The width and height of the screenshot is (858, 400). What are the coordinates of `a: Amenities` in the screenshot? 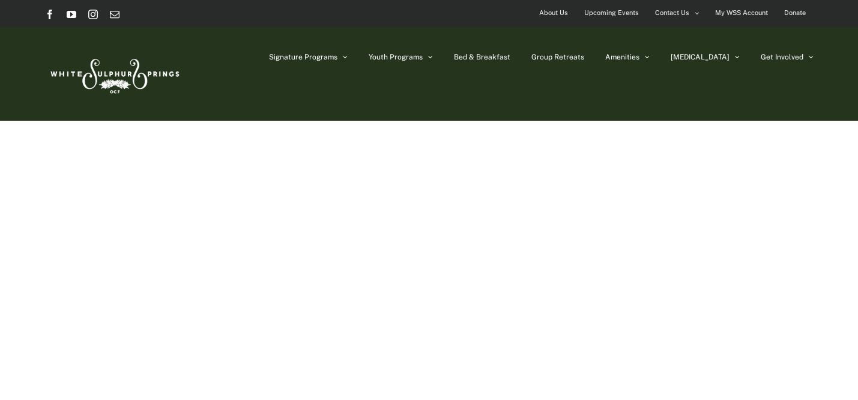 It's located at (627, 57).